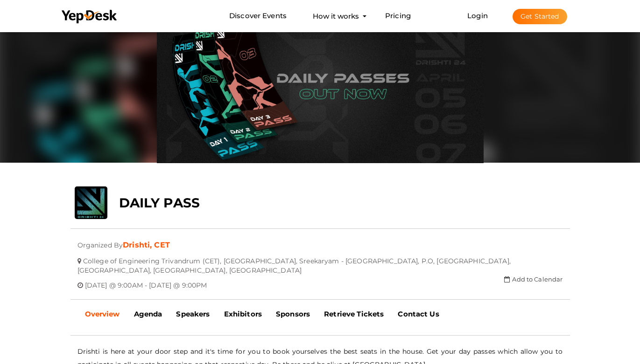 The image size is (640, 364). I want to click on button: How it works, so click(336, 16).